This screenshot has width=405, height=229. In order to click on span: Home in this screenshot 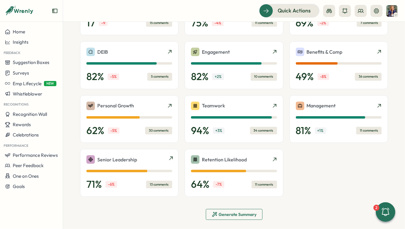, I will do `click(19, 32)`.